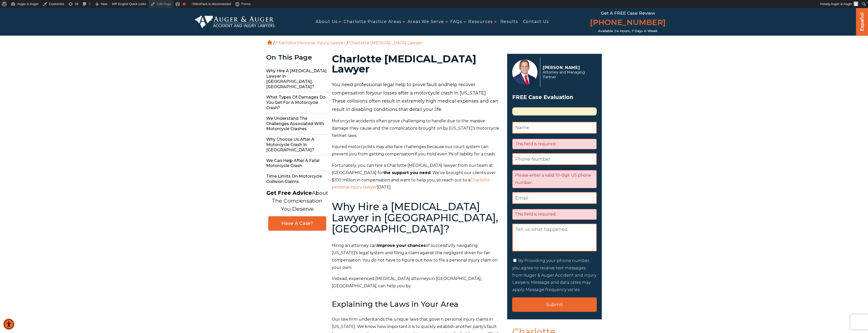 The image size is (868, 333). Describe the element at coordinates (480, 22) in the screenshot. I see `span: Resources` at that location.